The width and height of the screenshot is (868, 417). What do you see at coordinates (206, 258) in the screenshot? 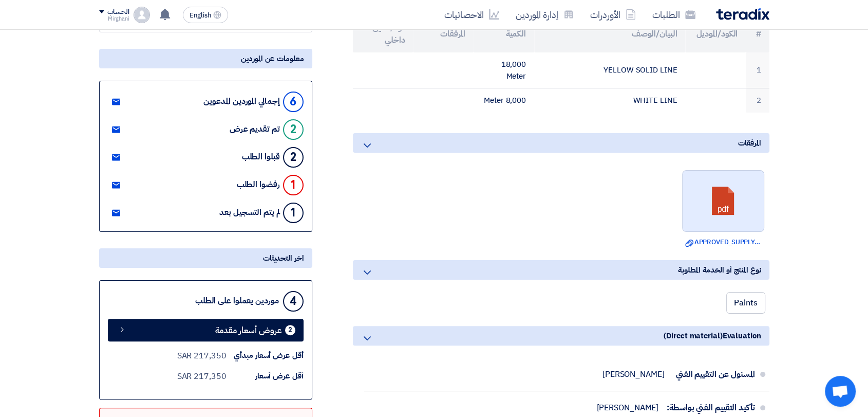
I see `div: اخر التحديثات` at bounding box center [206, 258].